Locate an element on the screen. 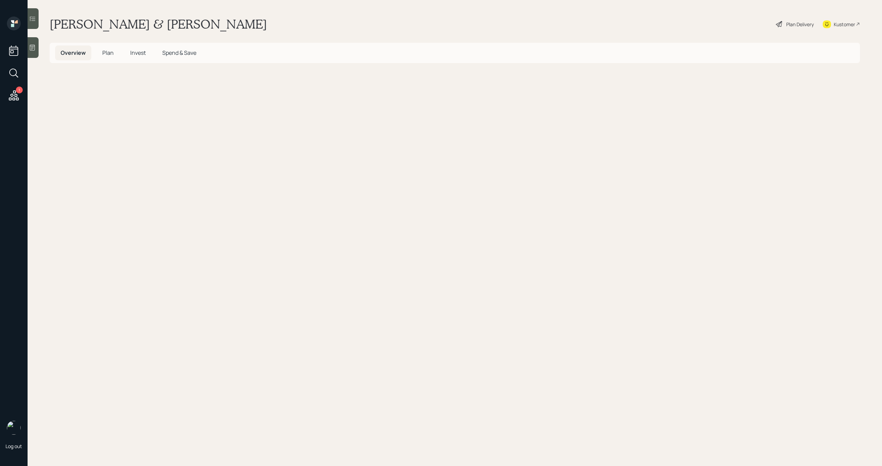 The image size is (882, 466). span: Plan is located at coordinates (108, 53).